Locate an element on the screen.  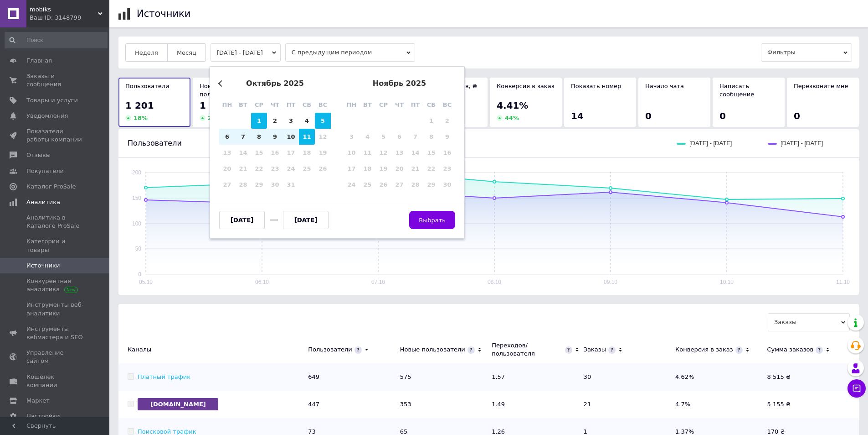
div: Choose пятница, 3 октября 2025 г. is located at coordinates (291, 121).